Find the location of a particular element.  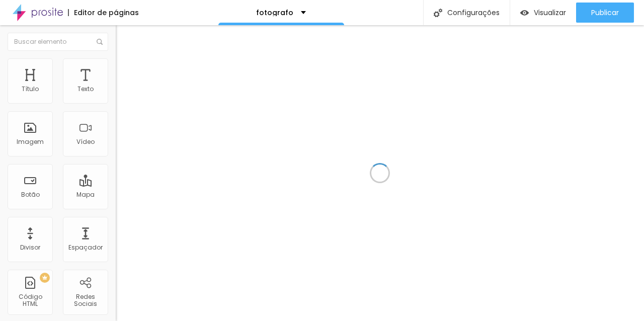

font: Imagem is located at coordinates (30, 141).